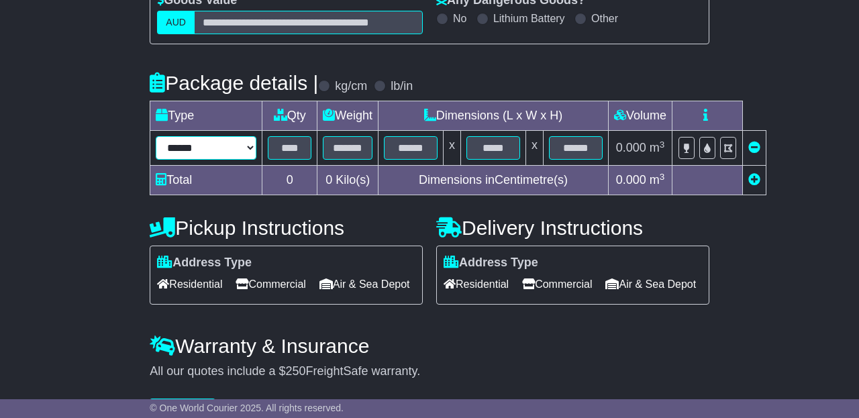 The height and width of the screenshot is (418, 859). I want to click on a: Remove this item, so click(754, 148).